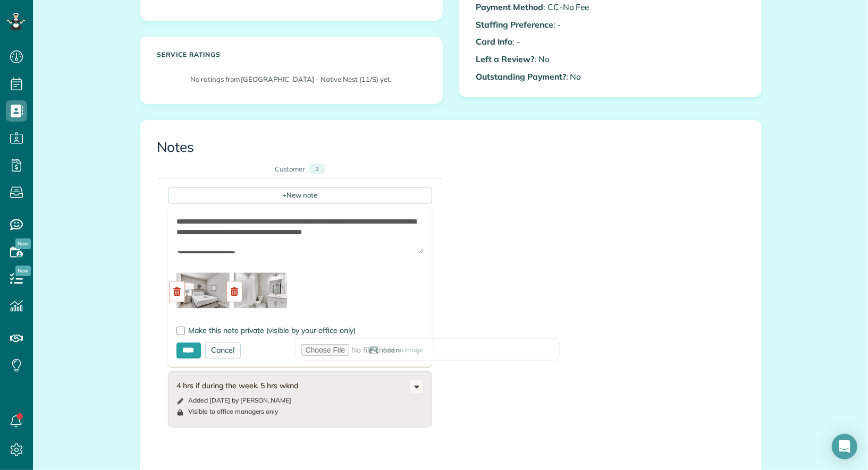 The width and height of the screenshot is (868, 470). I want to click on div: Open Intercom Messenger, so click(845, 447).